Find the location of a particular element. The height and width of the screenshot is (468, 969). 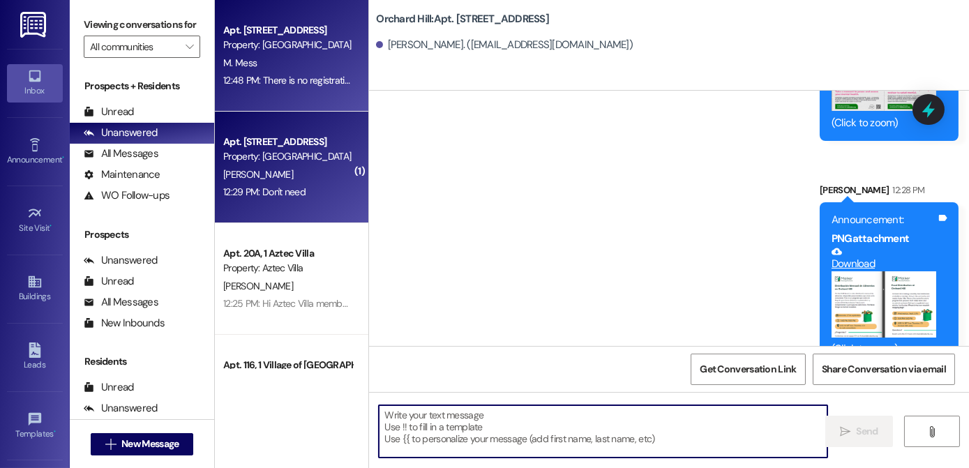

span: M. Mess is located at coordinates (240, 63).